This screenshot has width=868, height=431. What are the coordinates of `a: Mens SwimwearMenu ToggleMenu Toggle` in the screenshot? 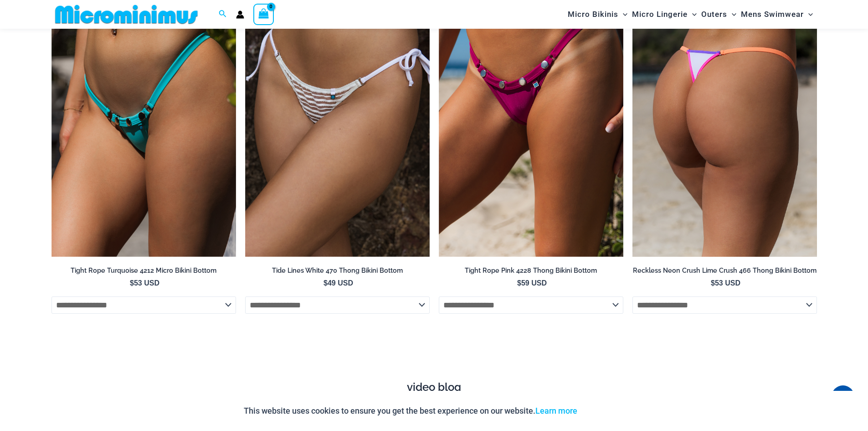 It's located at (776, 14).